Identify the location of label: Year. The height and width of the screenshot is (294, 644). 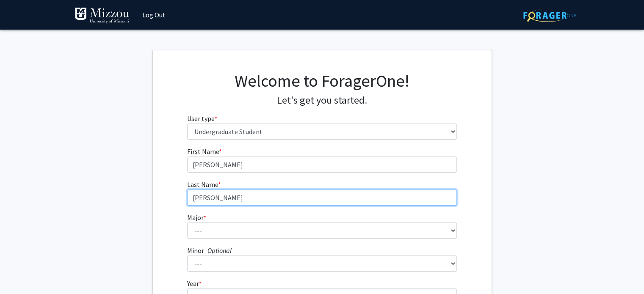
(195, 283).